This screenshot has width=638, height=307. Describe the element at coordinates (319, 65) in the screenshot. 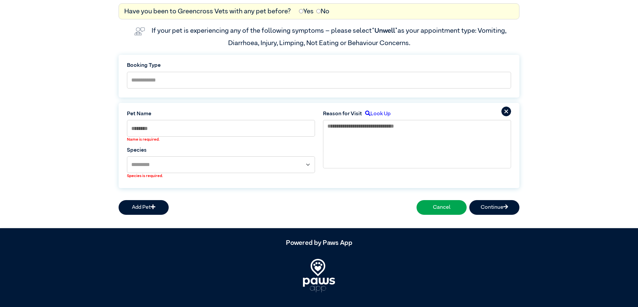

I see `label: Booking Type` at that location.